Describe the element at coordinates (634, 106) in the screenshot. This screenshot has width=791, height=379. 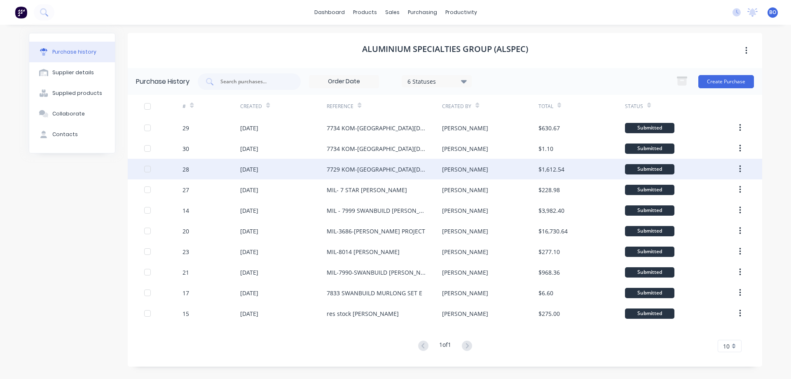
I see `div: Status` at that location.